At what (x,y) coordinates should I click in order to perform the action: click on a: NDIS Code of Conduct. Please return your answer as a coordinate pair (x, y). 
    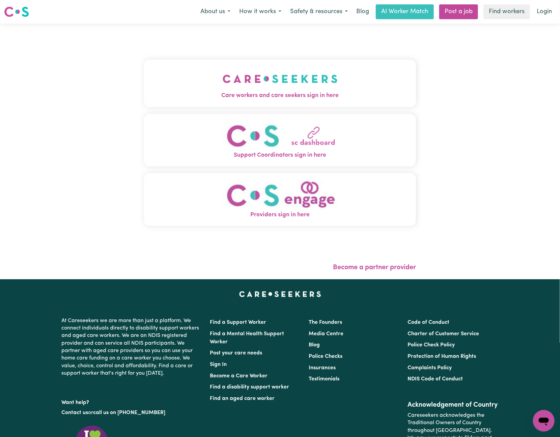
    Looking at the image, I should click on (435, 379).